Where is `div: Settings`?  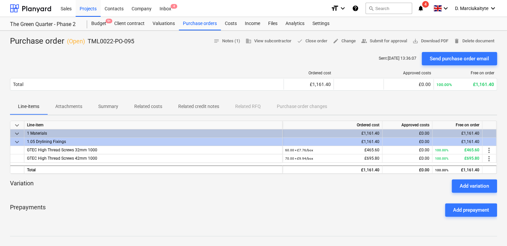
div: Settings is located at coordinates (321, 24).